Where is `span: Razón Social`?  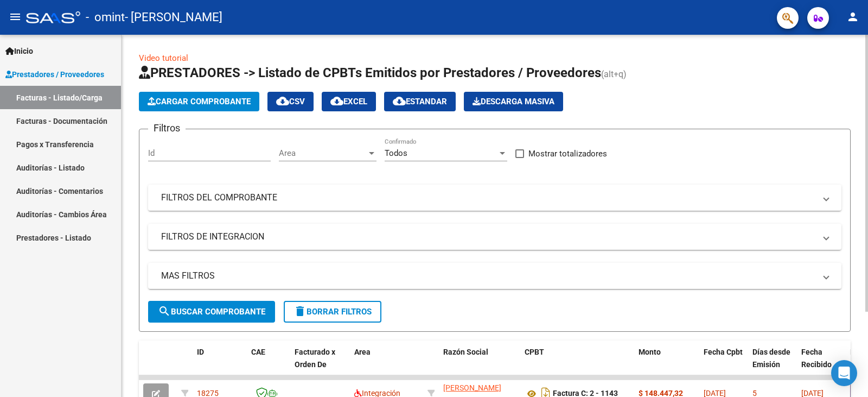
span: Razón Social is located at coordinates (465, 352).